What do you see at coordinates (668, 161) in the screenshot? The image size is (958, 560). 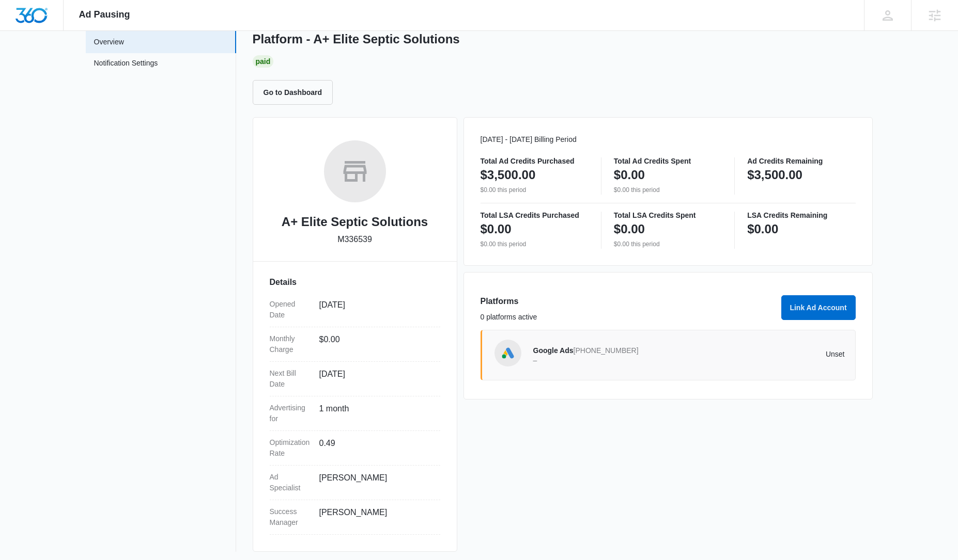 I see `p: Total Ad Credits Spent` at bounding box center [668, 161].